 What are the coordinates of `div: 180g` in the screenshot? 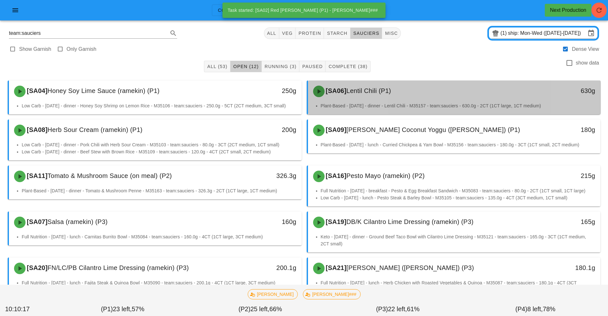 It's located at (563, 130).